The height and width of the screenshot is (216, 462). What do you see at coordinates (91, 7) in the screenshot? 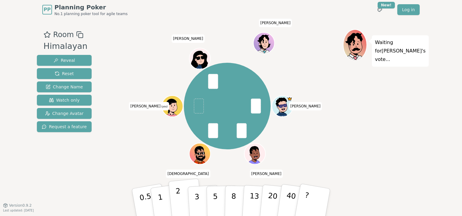
I see `span: Planning Poker` at bounding box center [91, 7].